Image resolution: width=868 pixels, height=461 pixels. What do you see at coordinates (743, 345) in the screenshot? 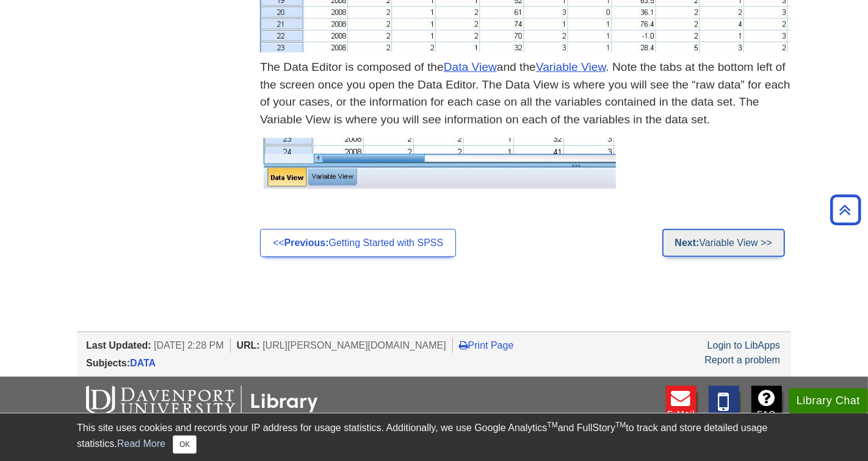
I see `a: Login to LibApps` at bounding box center [743, 345].